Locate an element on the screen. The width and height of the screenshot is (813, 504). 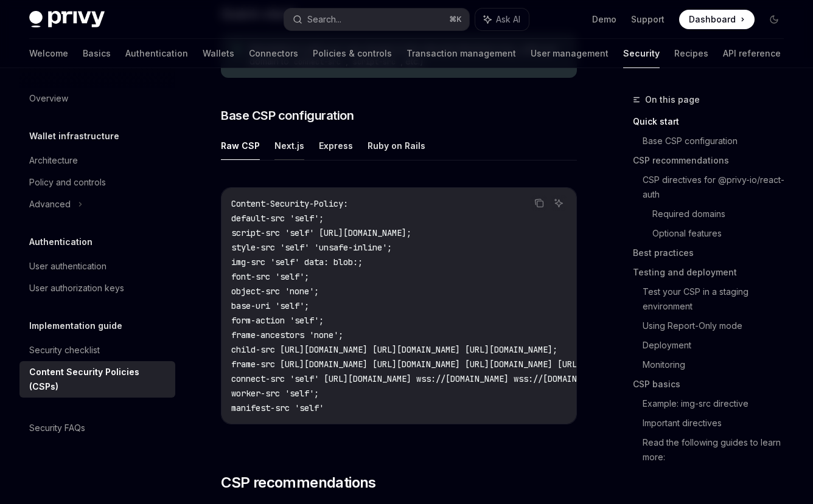
span: Dashboard is located at coordinates (712, 19).